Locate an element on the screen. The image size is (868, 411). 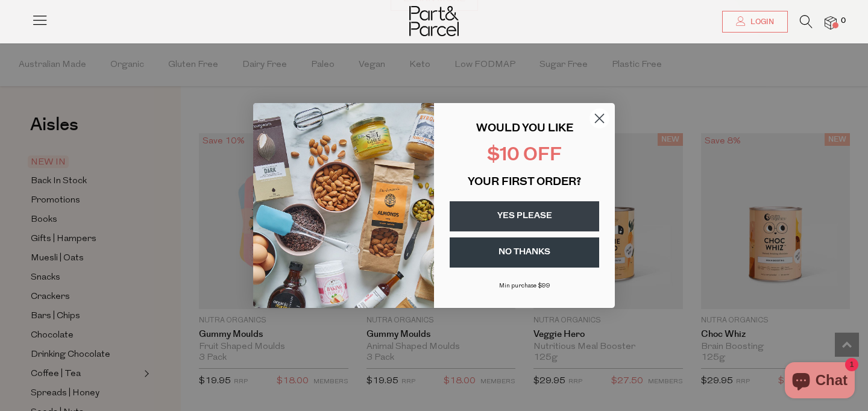
img: 43fba0fb-7538-40bc-babb-ffb1a4d097bc.jpeg is located at coordinates (344, 206).